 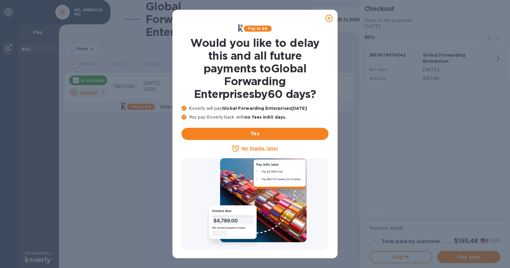 What do you see at coordinates (255, 117) in the screenshot?
I see `p: You pay Koverly back with` at bounding box center [255, 117].